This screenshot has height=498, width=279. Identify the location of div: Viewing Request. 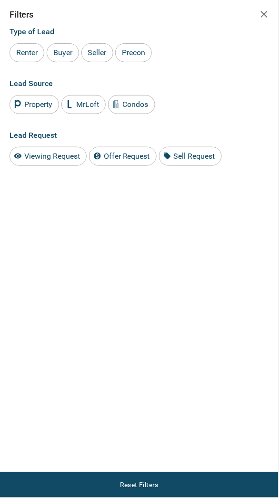
(48, 156).